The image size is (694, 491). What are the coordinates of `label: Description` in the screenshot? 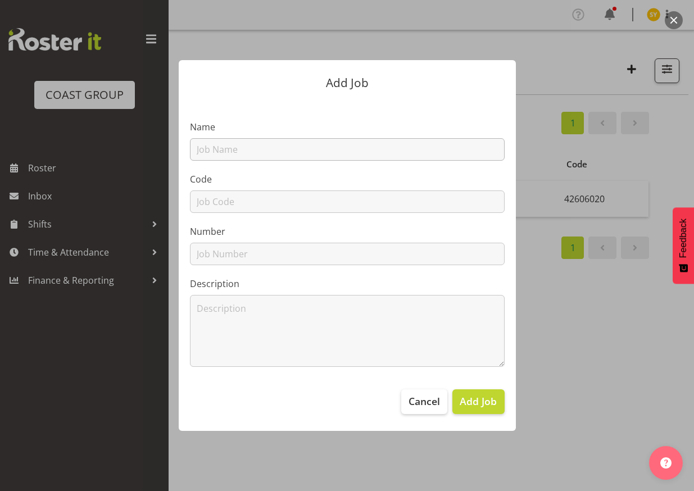 It's located at (347, 284).